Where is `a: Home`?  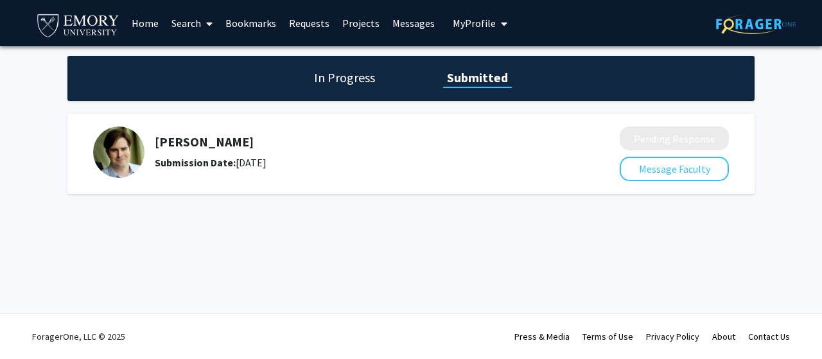 a: Home is located at coordinates (145, 23).